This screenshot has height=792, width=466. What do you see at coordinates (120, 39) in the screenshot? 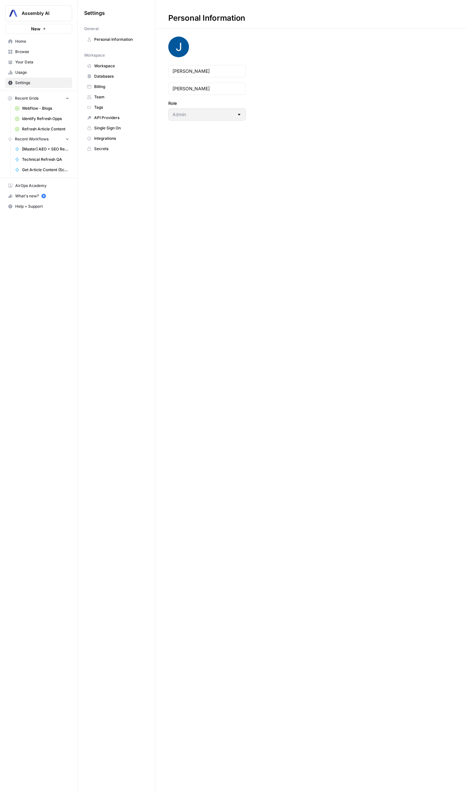
I see `span: Personal Information` at bounding box center [120, 39].